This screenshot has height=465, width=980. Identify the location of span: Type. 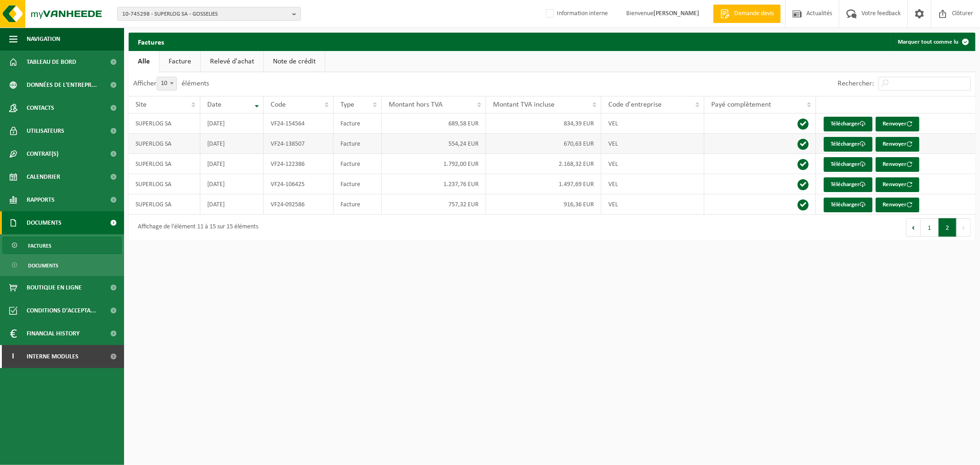
(347, 105).